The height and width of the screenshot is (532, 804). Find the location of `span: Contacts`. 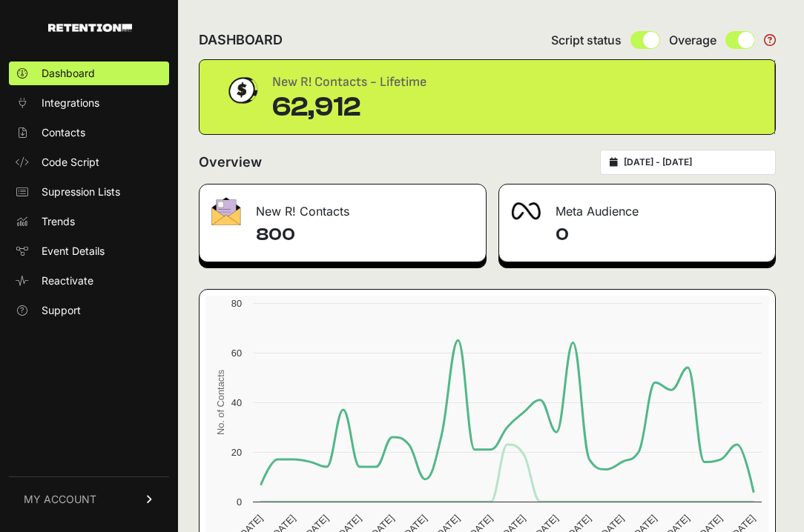

span: Contacts is located at coordinates (63, 133).